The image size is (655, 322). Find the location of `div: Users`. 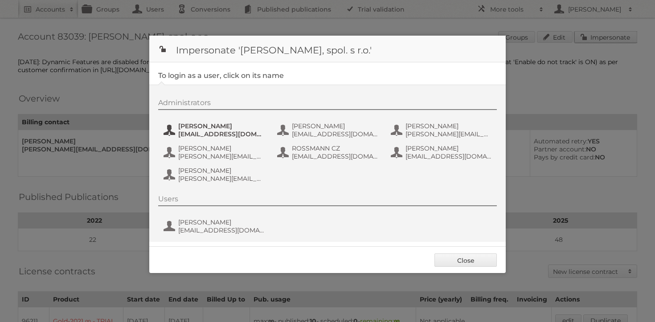

div: Users is located at coordinates (328, 201).